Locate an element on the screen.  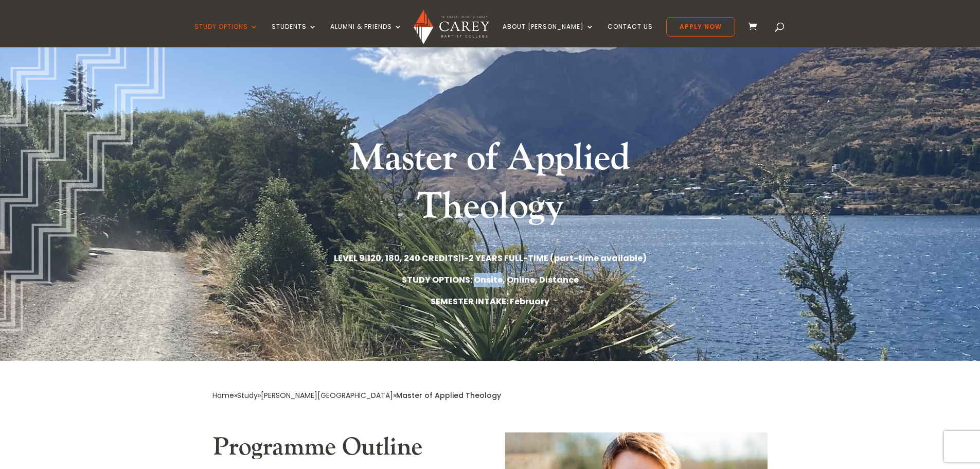
strong: STUDY OPTIONS: Onsite, Online, Distance is located at coordinates (490, 280).